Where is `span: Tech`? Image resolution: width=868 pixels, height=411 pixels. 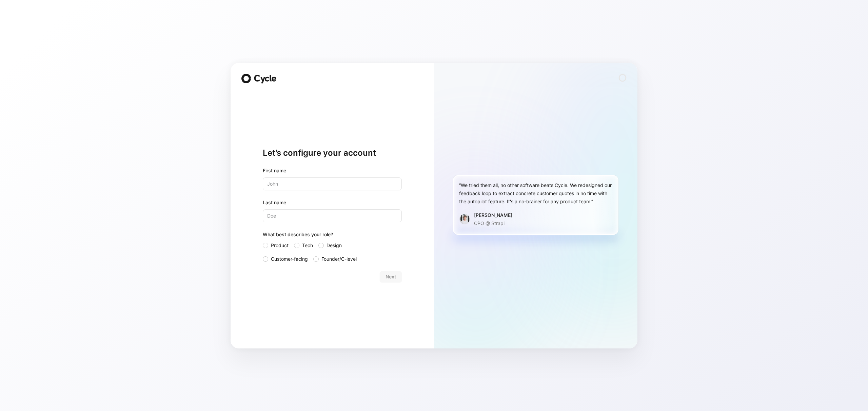
span: Tech is located at coordinates (308, 245).